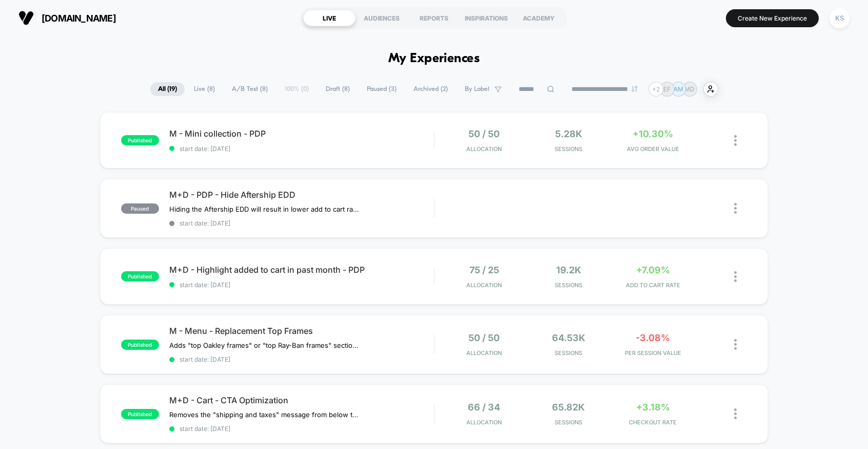  I want to click on span: paused, so click(140, 209).